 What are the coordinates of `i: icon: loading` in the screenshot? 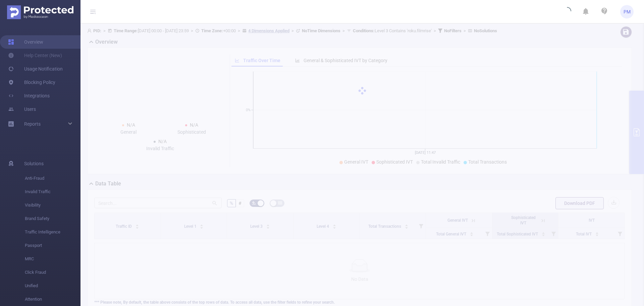 It's located at (567, 12).